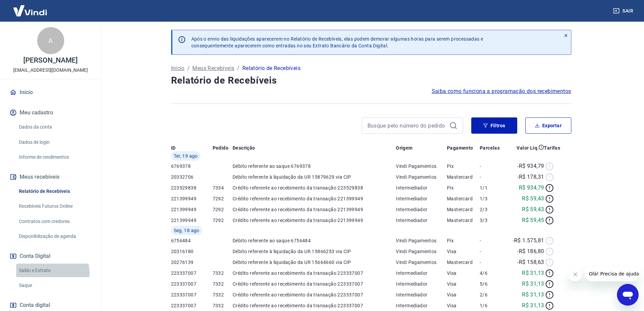 This screenshot has height=311, width=644. I want to click on p: Débito referente à liquidação da UR 15879629 via CIP, so click(314, 177).